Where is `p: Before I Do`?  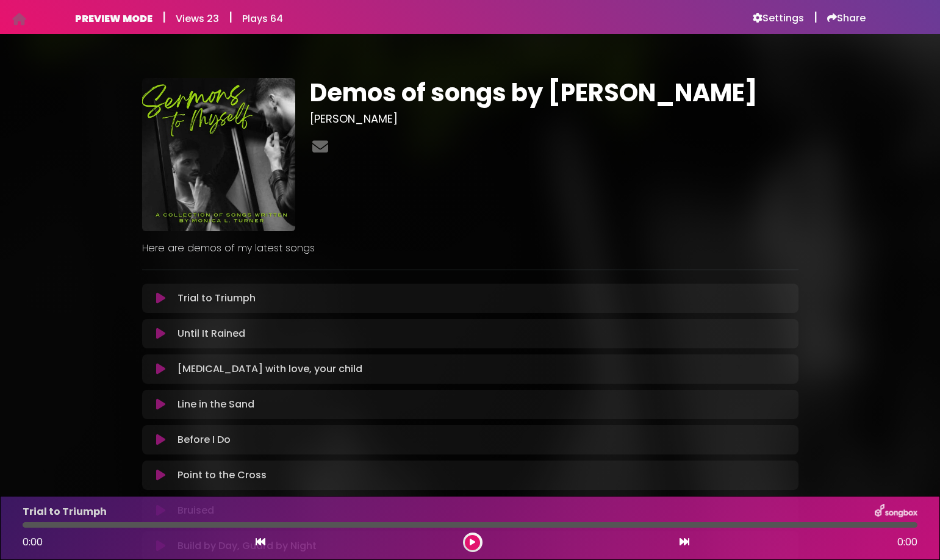 p: Before I Do is located at coordinates (203, 440).